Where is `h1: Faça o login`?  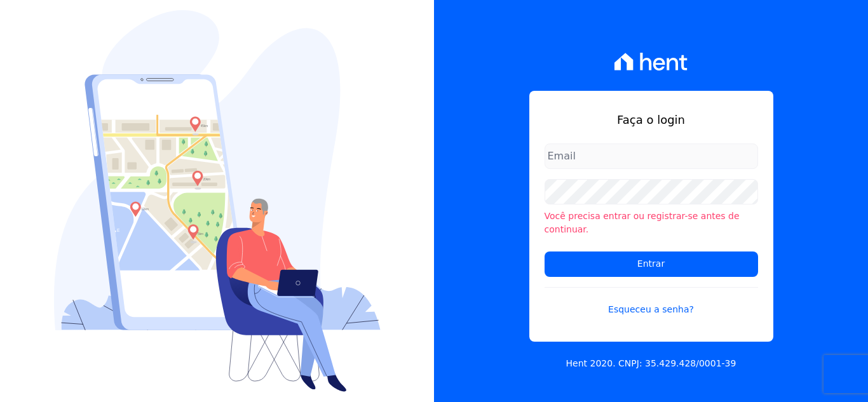 h1: Faça o login is located at coordinates (651, 119).